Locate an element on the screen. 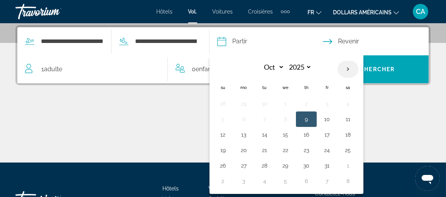  button: Next month is located at coordinates (348, 69).